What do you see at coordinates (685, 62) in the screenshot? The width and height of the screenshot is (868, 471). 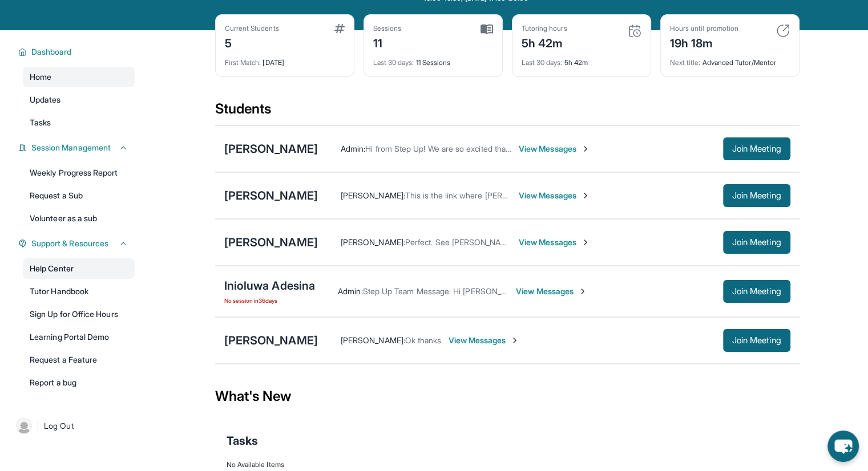 I see `span: Next title :` at bounding box center [685, 62].